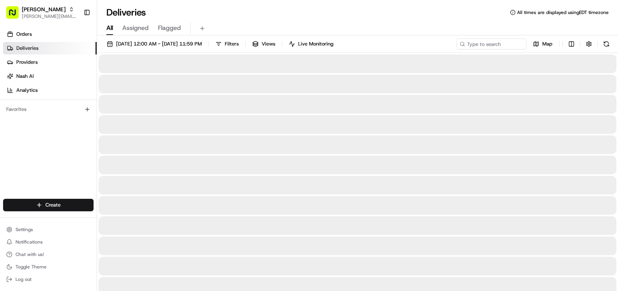 The width and height of the screenshot is (618, 291). Describe the element at coordinates (169, 28) in the screenshot. I see `span: Flagged` at that location.